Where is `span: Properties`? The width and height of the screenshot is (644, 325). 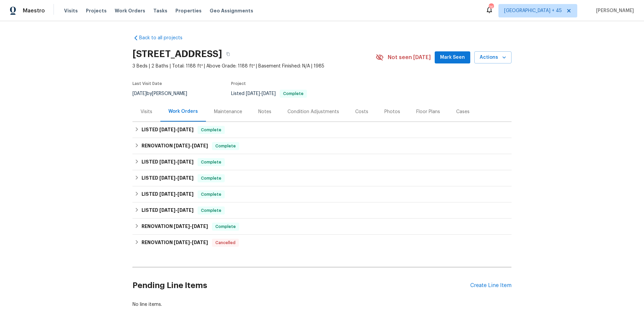
span: Properties is located at coordinates (188, 11).